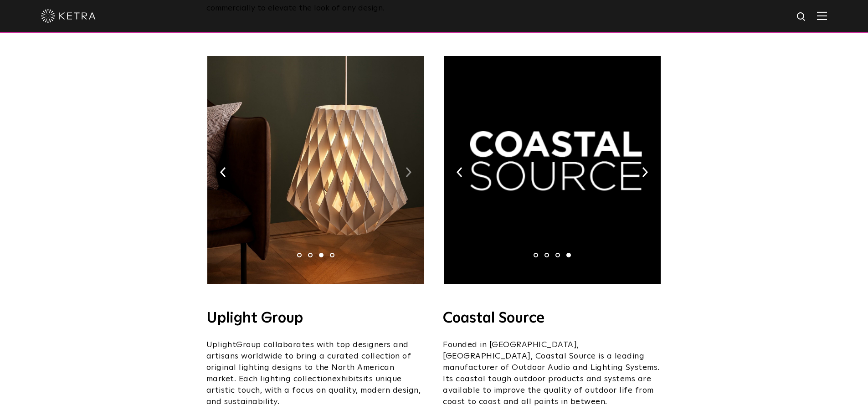 The image size is (868, 415). Describe the element at coordinates (221, 345) in the screenshot. I see `span: Uplight` at that location.